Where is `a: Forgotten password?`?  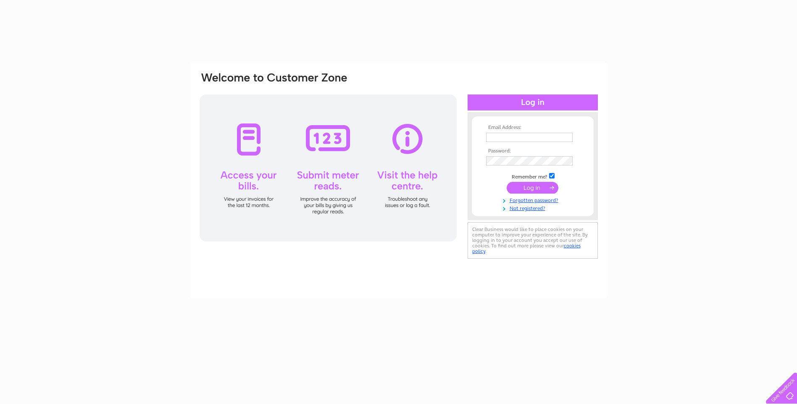 a: Forgotten password? is located at coordinates (533, 199).